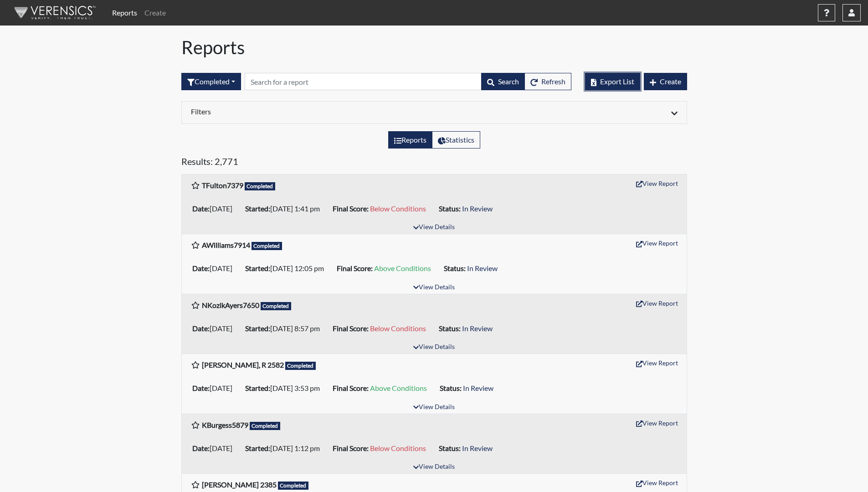 The height and width of the screenshot is (492, 868). What do you see at coordinates (434, 112) in the screenshot?
I see `div: Click to expand/collapse filters` at bounding box center [434, 112].